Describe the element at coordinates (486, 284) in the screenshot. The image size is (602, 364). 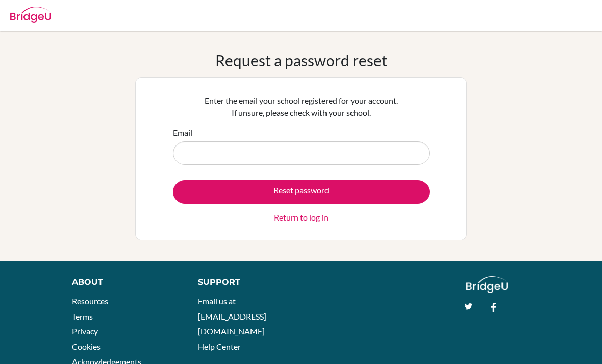
I see `img: logo_white@2x-f4f0deed5e89b7ecb1c2cc34c3e3d731f90f0f143d5ea2071677605dd97b5244.png` at that location.